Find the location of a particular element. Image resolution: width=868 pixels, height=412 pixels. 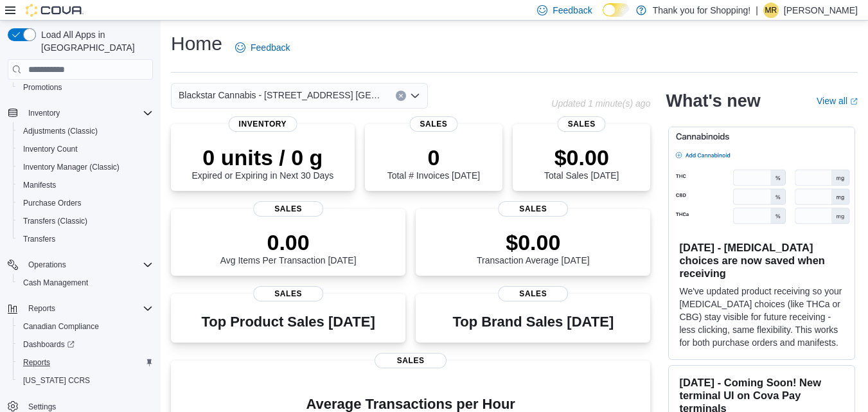

h2: What's new is located at coordinates (712, 101).